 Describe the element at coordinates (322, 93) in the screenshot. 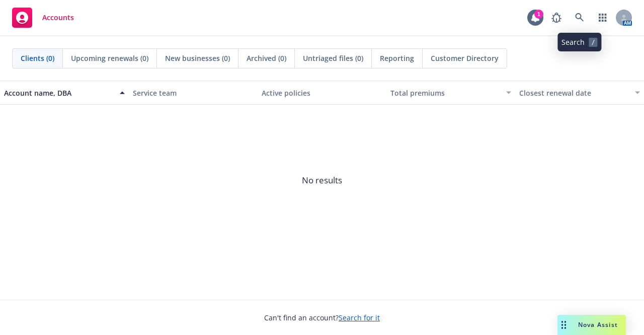

I see `div: Active policies` at that location.